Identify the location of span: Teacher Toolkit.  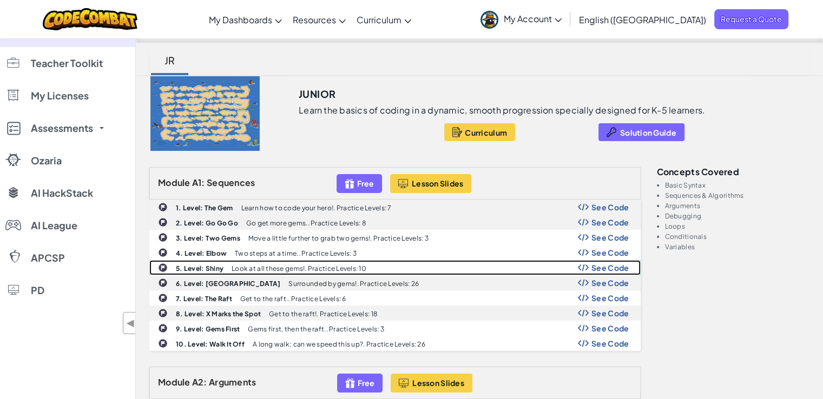
(67, 63).